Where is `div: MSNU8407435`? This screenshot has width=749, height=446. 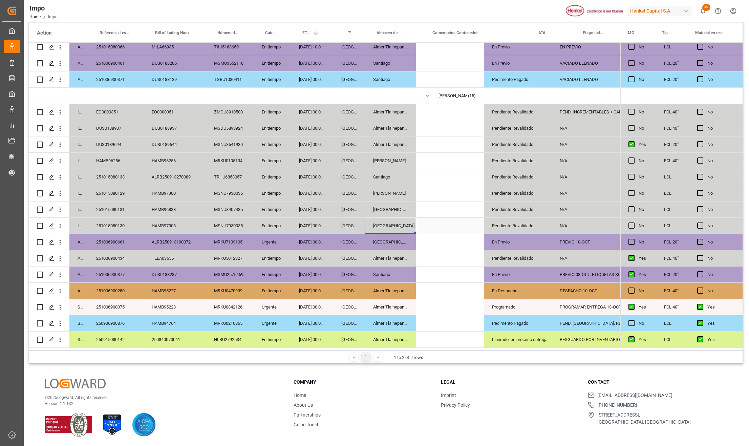
div: MSNU8407435 is located at coordinates (230, 209).